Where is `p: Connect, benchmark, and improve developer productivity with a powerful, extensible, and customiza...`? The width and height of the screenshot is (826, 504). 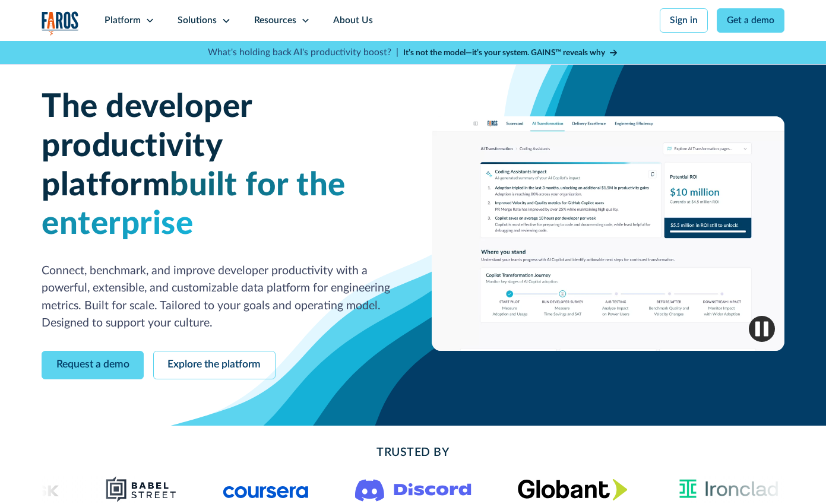 p: Connect, benchmark, and improve developer productivity with a powerful, extensible, and customiza... is located at coordinates (218, 297).